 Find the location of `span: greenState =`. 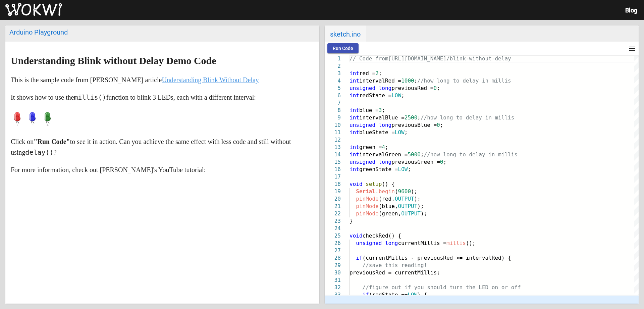

span: greenState = is located at coordinates (379, 169).